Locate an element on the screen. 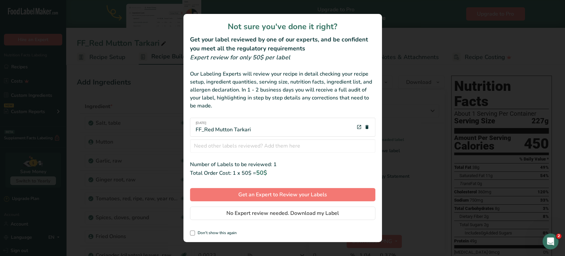  span: 50$ is located at coordinates (262, 173).